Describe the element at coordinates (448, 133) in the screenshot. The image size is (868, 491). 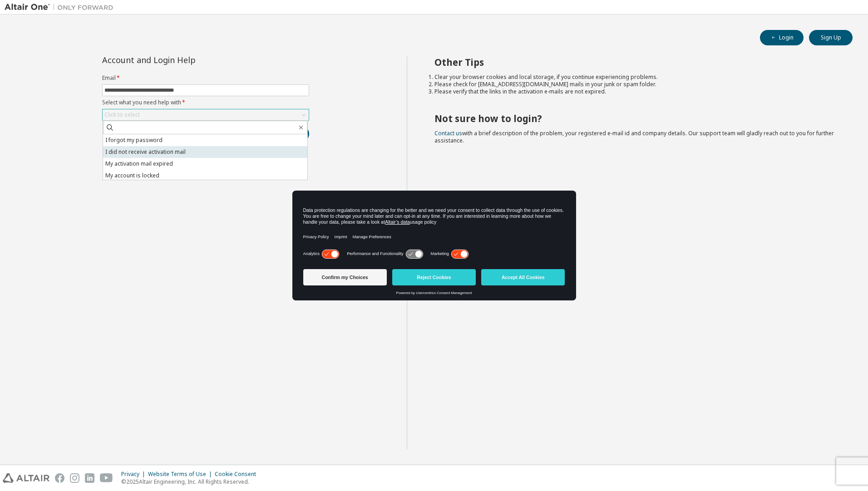
I see `a: Contact us` at that location.